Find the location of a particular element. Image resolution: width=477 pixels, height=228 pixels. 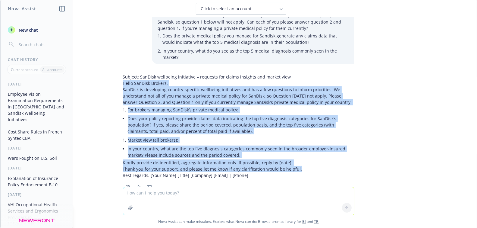

input: Search chats is located at coordinates (41, 44).